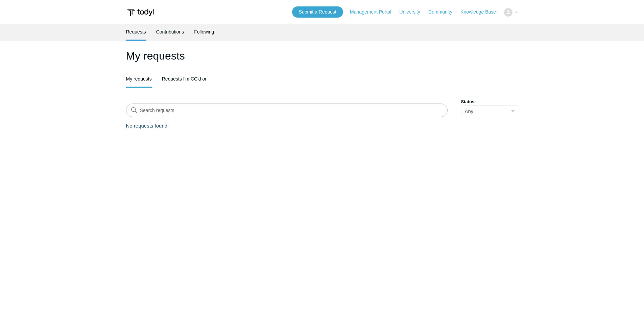 This screenshot has width=644, height=316. Describe the element at coordinates (322, 56) in the screenshot. I see `h1: My requests` at that location.